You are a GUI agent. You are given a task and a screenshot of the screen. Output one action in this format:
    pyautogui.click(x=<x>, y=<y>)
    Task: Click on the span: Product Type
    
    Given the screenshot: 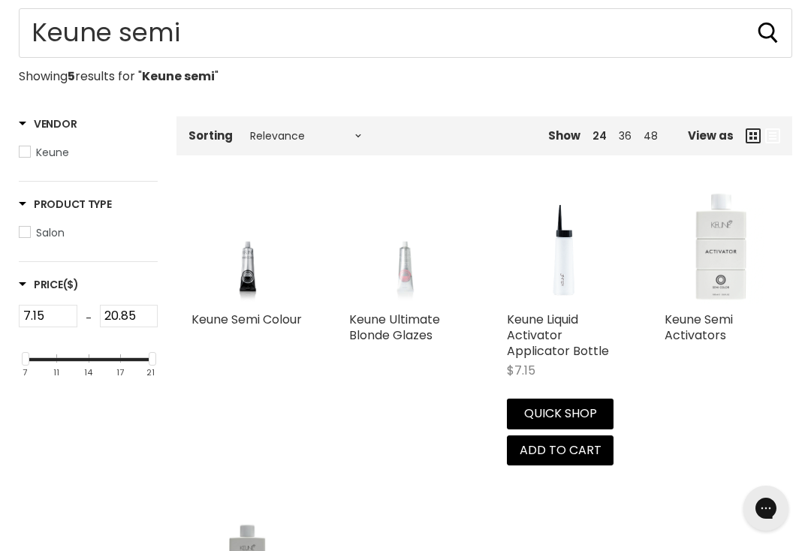 What is the action you would take?
    pyautogui.click(x=65, y=204)
    